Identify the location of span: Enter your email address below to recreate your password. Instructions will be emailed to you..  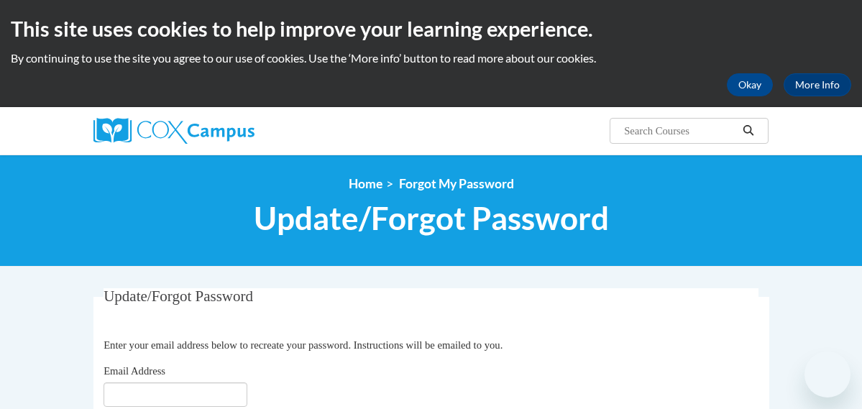
(303, 345).